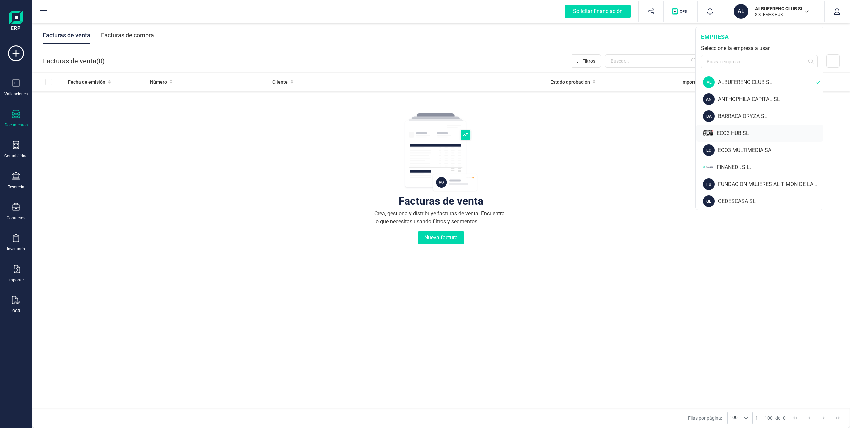  What do you see at coordinates (709, 201) in the screenshot?
I see `div: GE` at bounding box center [709, 201].